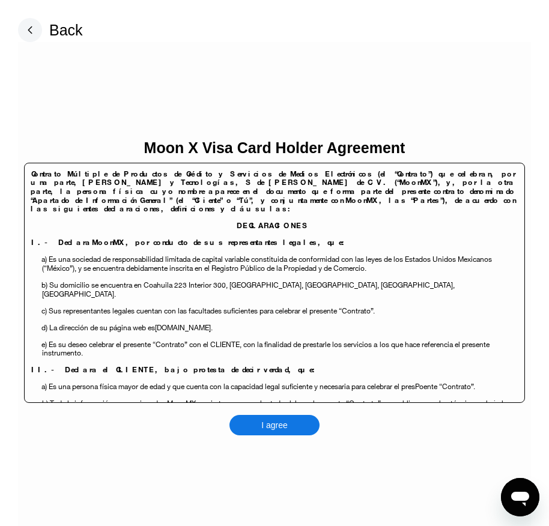 Image resolution: width=549 pixels, height=526 pixels. What do you see at coordinates (174, 369) in the screenshot?
I see `span: II.- Declara el CLIENTE, bajo protesta de decir verdad, que:` at bounding box center [174, 369].